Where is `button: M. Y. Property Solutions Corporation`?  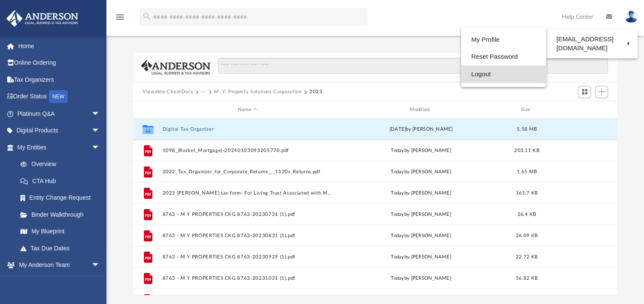
button: M. Y. Property Solutions Corporation is located at coordinates (258, 92).